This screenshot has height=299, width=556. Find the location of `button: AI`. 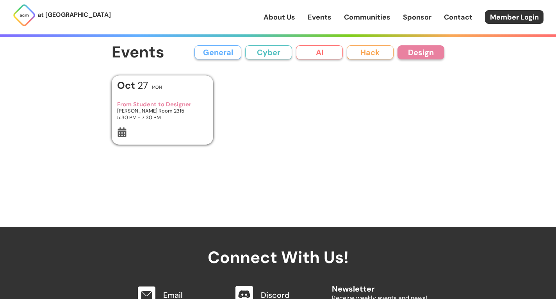

button: AI is located at coordinates (319, 52).